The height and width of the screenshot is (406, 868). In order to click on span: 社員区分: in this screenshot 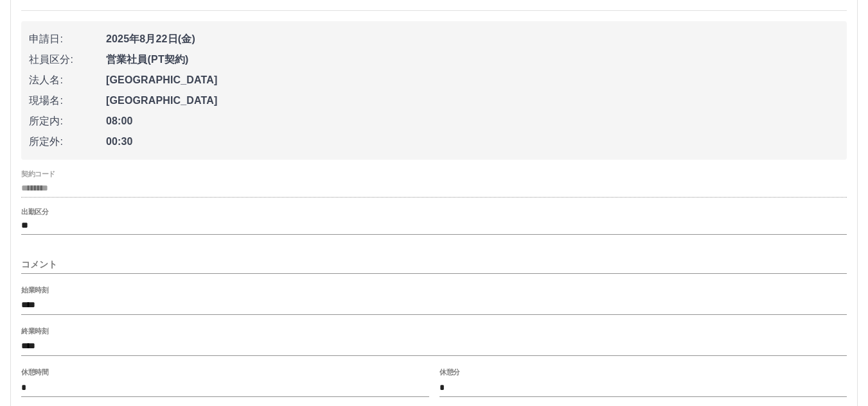, I will do `click(67, 60)`.